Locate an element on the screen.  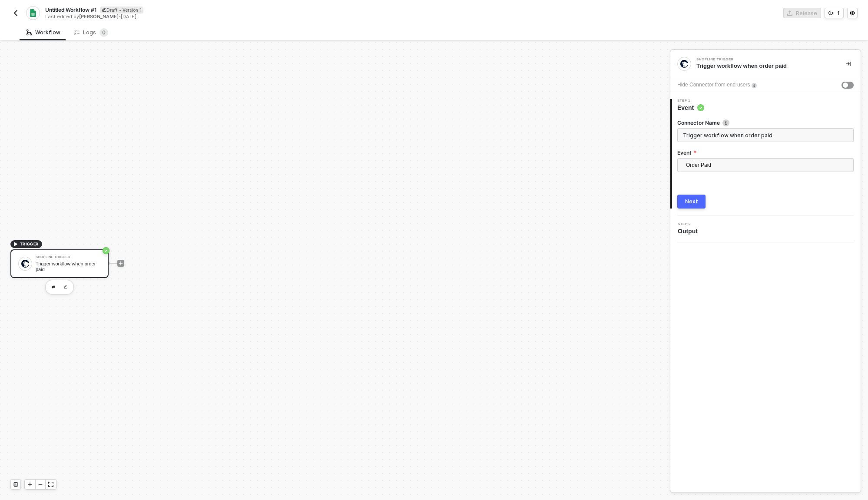
label: Event is located at coordinates (766, 152).